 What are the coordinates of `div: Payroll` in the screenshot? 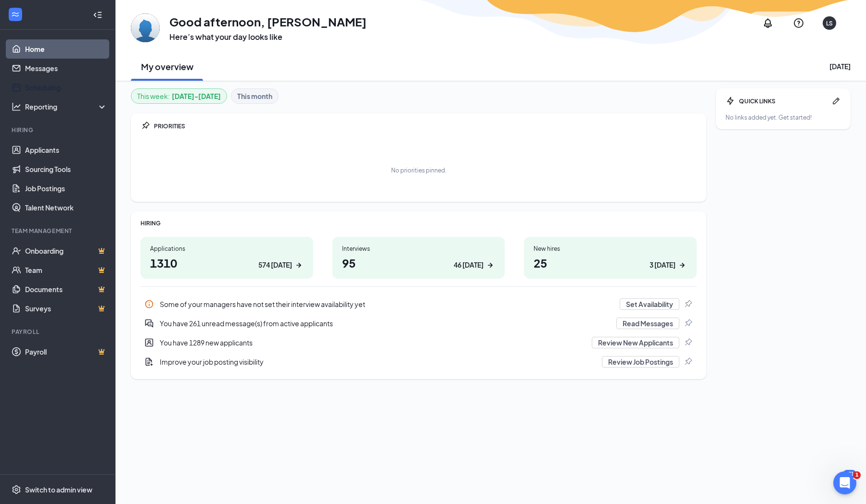 It's located at (58, 332).